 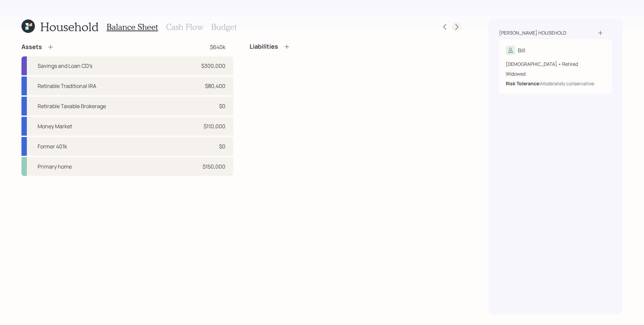 I want to click on div: $80,400, so click(x=215, y=86).